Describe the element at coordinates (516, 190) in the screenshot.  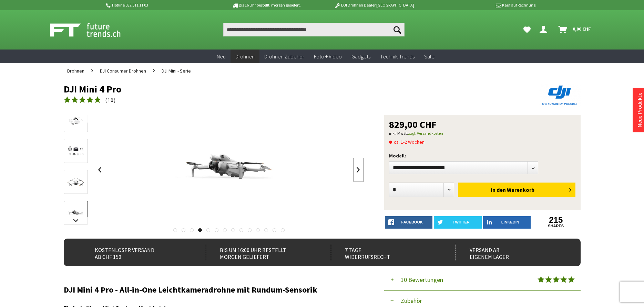
I see `button: In den Warenkorb` at that location.